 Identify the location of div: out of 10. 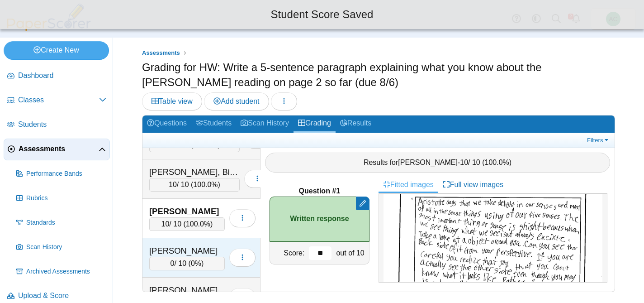
(351, 253).